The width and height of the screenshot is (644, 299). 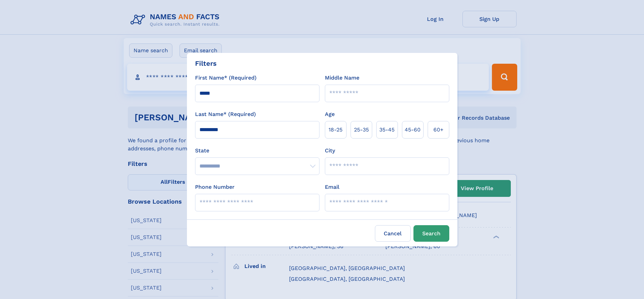 I want to click on label: Cancel, so click(x=392, y=234).